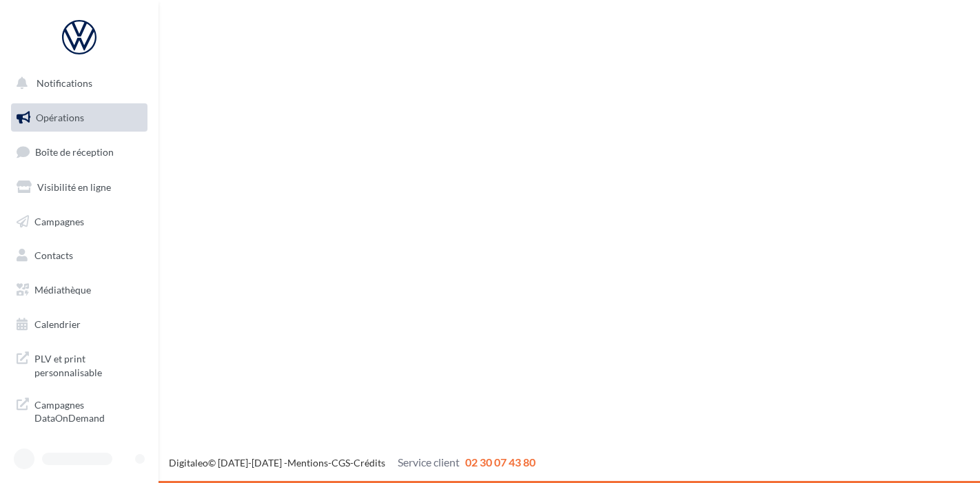 The height and width of the screenshot is (483, 980). What do you see at coordinates (79, 187) in the screenshot?
I see `a: Visibilité en ligne` at bounding box center [79, 187].